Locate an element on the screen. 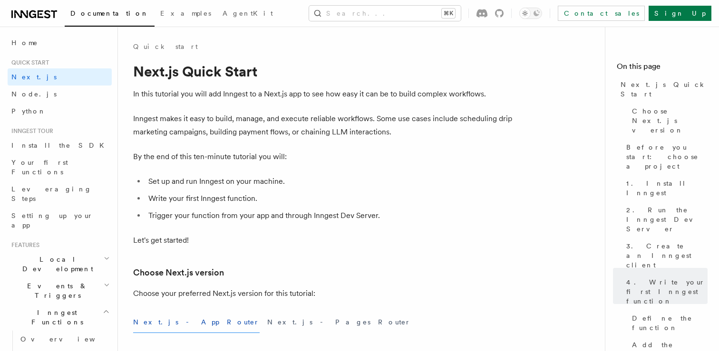 Image resolution: width=719 pixels, height=351 pixels. span: Examples is located at coordinates (185, 13).